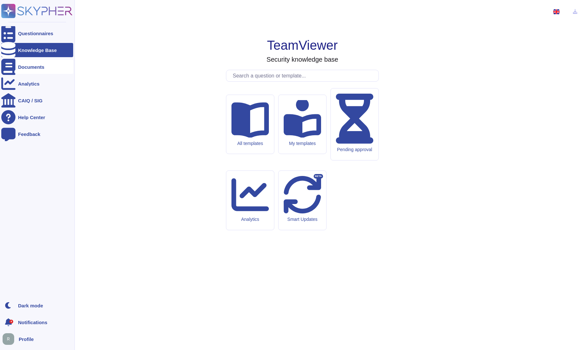  Describe the element at coordinates (37, 134) in the screenshot. I see `a: Feedback` at that location.